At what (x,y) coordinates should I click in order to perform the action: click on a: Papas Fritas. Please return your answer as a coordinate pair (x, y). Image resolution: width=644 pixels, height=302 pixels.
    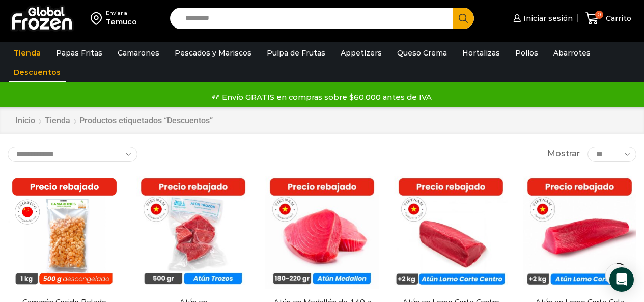
    Looking at the image, I should click on (79, 53).